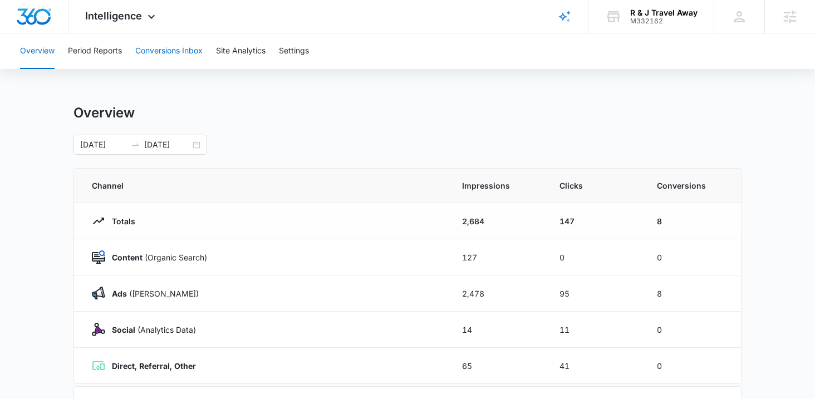 This screenshot has width=815, height=399. What do you see at coordinates (99, 293) in the screenshot?
I see `img: Ads` at bounding box center [99, 293].